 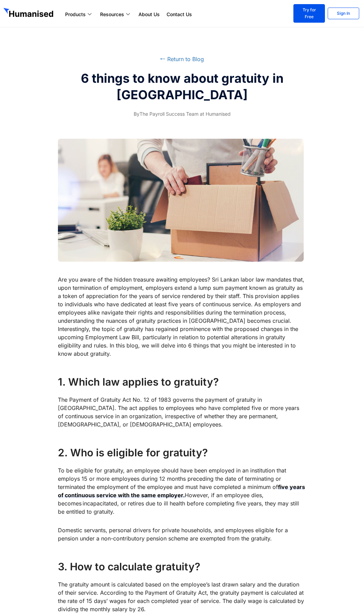 What do you see at coordinates (137, 114) in the screenshot?
I see `span: By` at bounding box center [137, 114].